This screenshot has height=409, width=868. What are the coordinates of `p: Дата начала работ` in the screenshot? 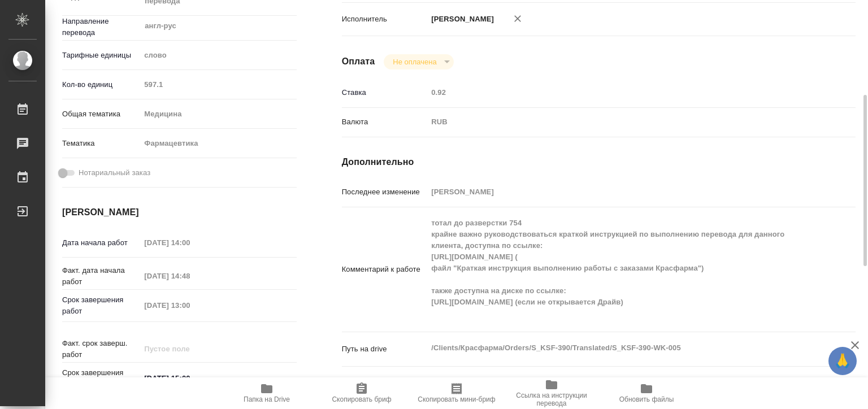 It's located at (101, 243).